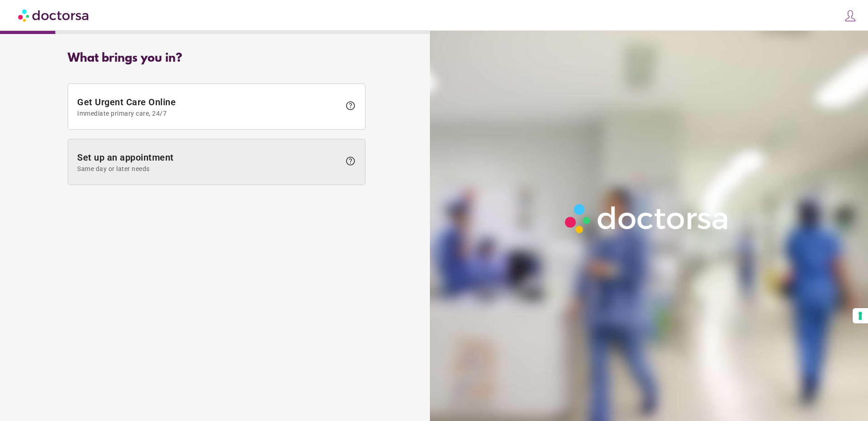 The width and height of the screenshot is (868, 421). I want to click on div: What brings you in?, so click(217, 59).